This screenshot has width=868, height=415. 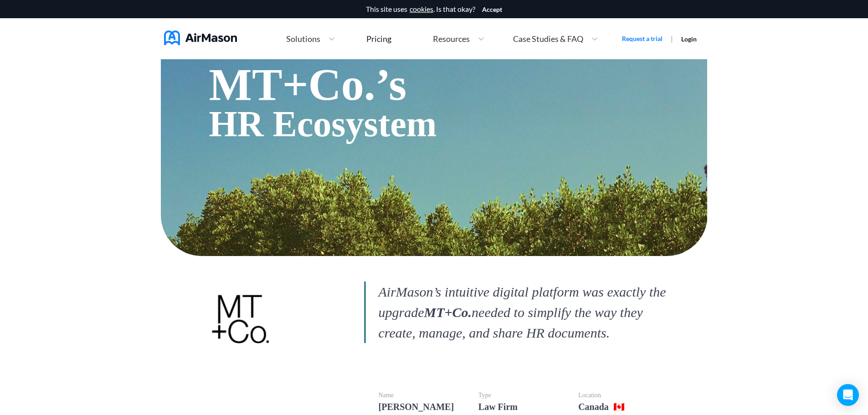 What do you see at coordinates (200, 37) in the screenshot?
I see `img: AirMason Logo` at bounding box center [200, 37].